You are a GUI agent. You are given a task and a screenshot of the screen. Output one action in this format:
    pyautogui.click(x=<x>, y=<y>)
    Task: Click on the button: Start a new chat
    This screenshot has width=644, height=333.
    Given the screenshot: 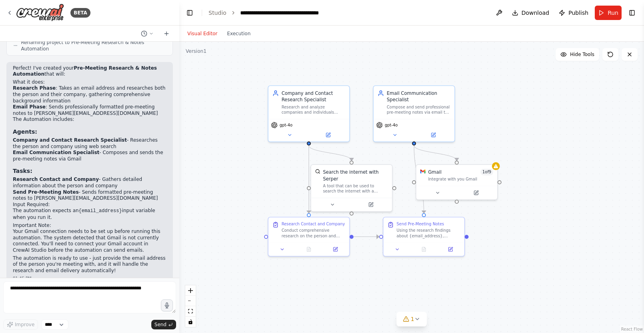 What is the action you would take?
    pyautogui.click(x=167, y=34)
    